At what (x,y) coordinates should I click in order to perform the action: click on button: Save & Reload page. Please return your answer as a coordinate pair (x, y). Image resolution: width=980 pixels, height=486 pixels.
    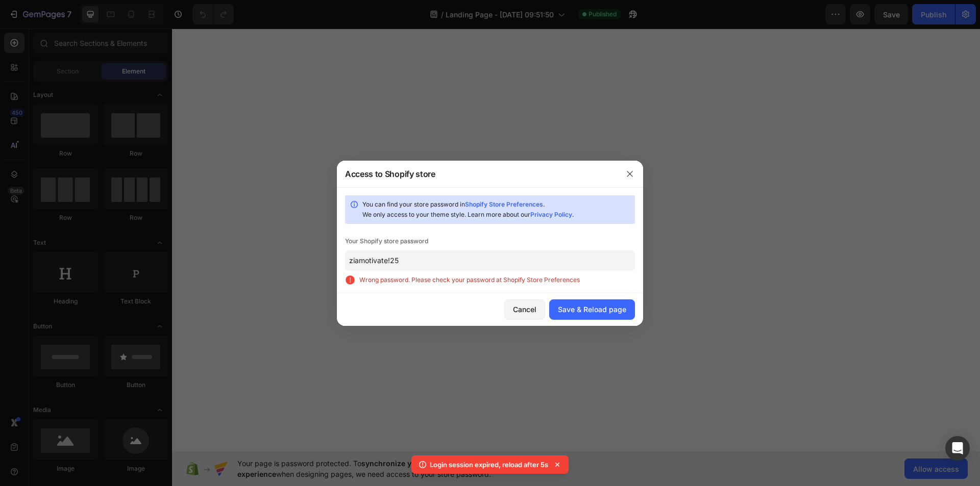
    Looking at the image, I should click on (592, 310).